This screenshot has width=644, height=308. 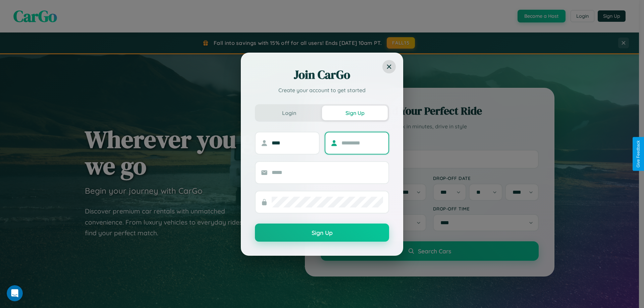 I want to click on h2: Join CarGo, so click(x=322, y=75).